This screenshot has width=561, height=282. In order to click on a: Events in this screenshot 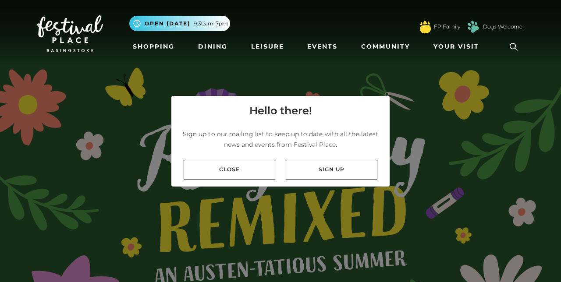, I will do `click(322, 46)`.